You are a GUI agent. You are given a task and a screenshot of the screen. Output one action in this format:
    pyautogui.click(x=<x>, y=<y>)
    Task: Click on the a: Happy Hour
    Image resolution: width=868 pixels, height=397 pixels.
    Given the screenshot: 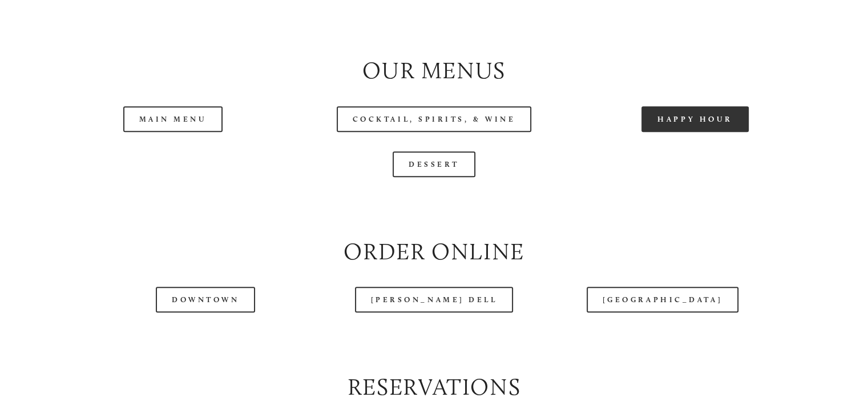 What is the action you would take?
    pyautogui.click(x=695, y=118)
    